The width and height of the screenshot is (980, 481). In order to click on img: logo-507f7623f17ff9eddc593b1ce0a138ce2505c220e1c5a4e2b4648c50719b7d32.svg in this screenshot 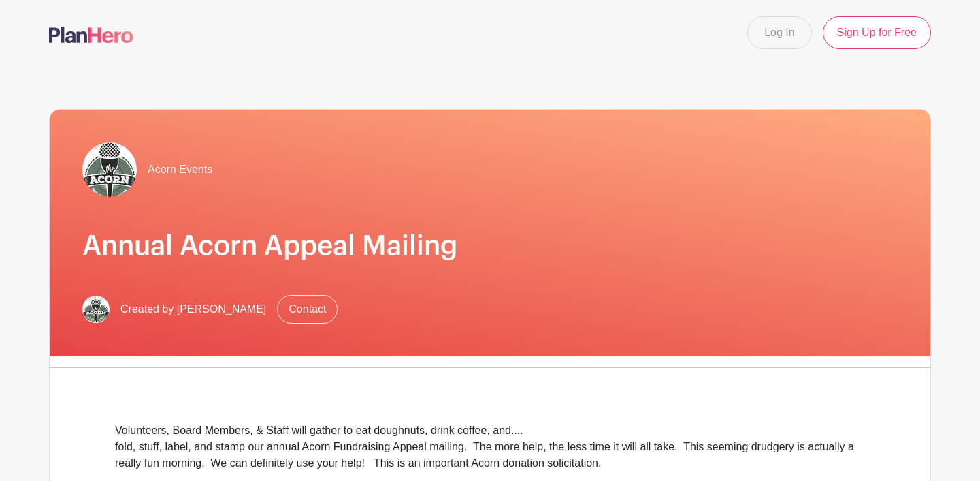, I will do `click(91, 35)`.